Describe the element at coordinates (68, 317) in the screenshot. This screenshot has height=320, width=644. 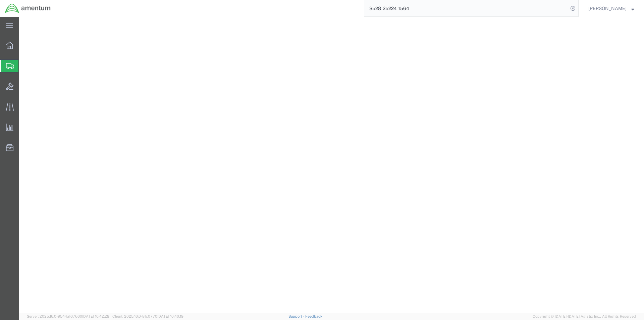
I see `span: Server: 2025.16.0-9544af67660` at that location.